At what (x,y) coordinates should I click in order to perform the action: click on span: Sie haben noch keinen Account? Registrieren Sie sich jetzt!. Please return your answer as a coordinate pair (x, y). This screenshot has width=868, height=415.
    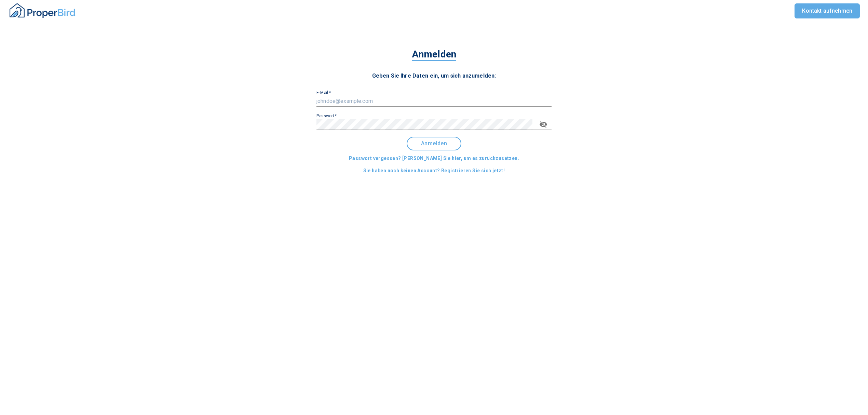
    Looking at the image, I should click on (434, 170).